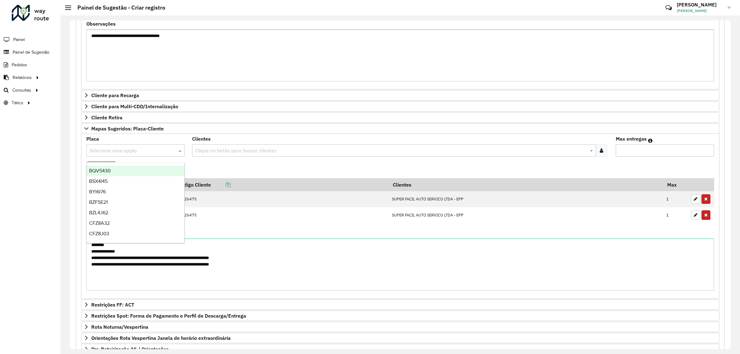 The width and height of the screenshot is (740, 354). Describe the element at coordinates (120, 327) in the screenshot. I see `span: Rota Noturna/Vespertina` at that location.